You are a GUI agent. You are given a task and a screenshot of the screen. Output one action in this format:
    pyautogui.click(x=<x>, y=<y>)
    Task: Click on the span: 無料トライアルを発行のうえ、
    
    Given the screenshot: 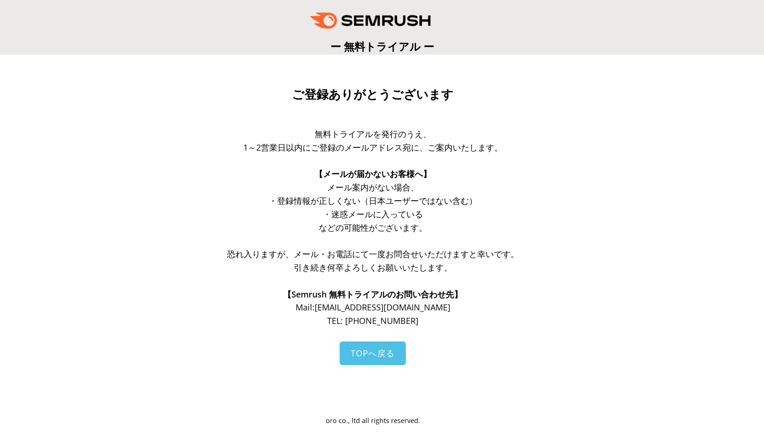 What is the action you would take?
    pyautogui.click(x=373, y=134)
    